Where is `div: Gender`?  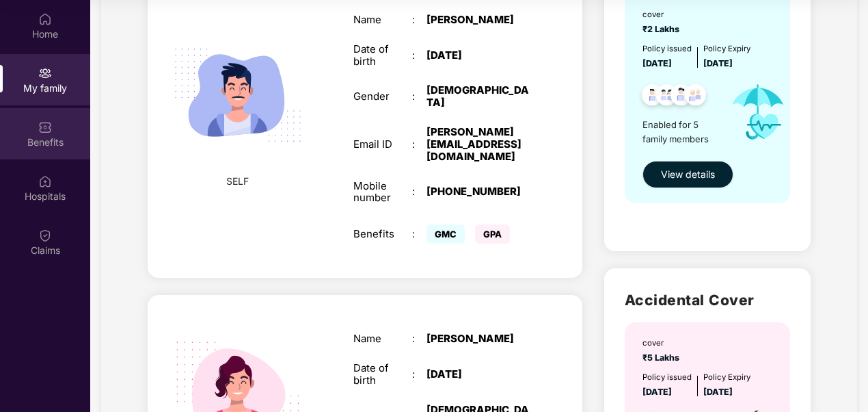 div: Gender is located at coordinates (383, 96).